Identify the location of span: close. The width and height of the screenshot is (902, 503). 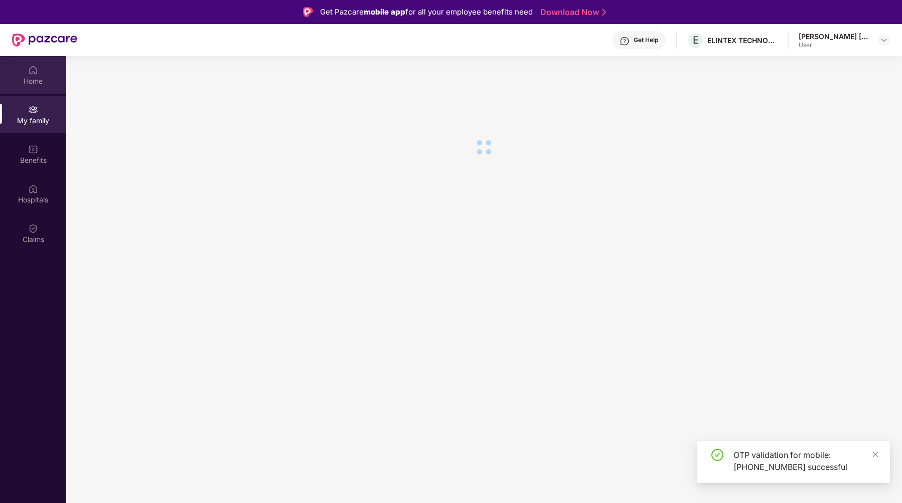
(875, 455).